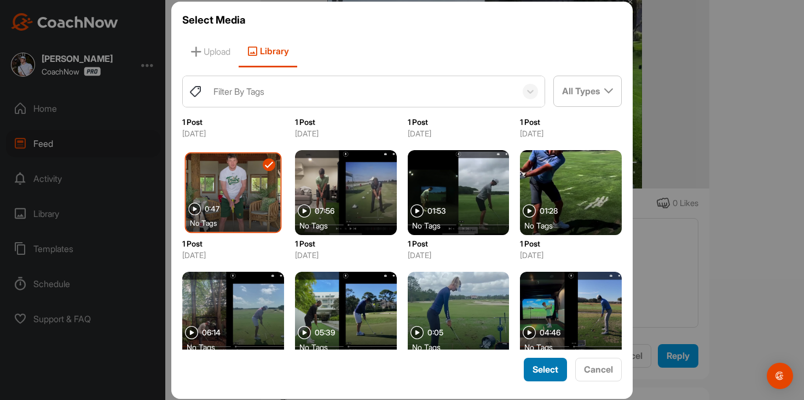  What do you see at coordinates (402, 20) in the screenshot?
I see `h3: Select Media` at bounding box center [402, 20].